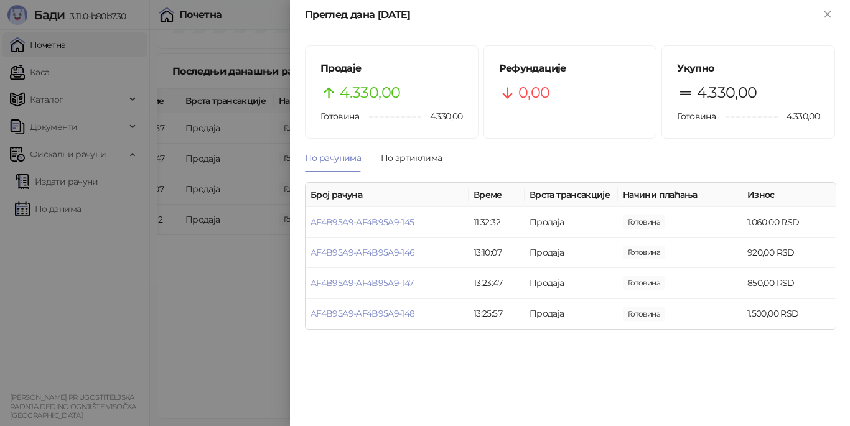 The image size is (850, 426). I want to click on a: AF4B95A9-AF4B95A9-146, so click(363, 253).